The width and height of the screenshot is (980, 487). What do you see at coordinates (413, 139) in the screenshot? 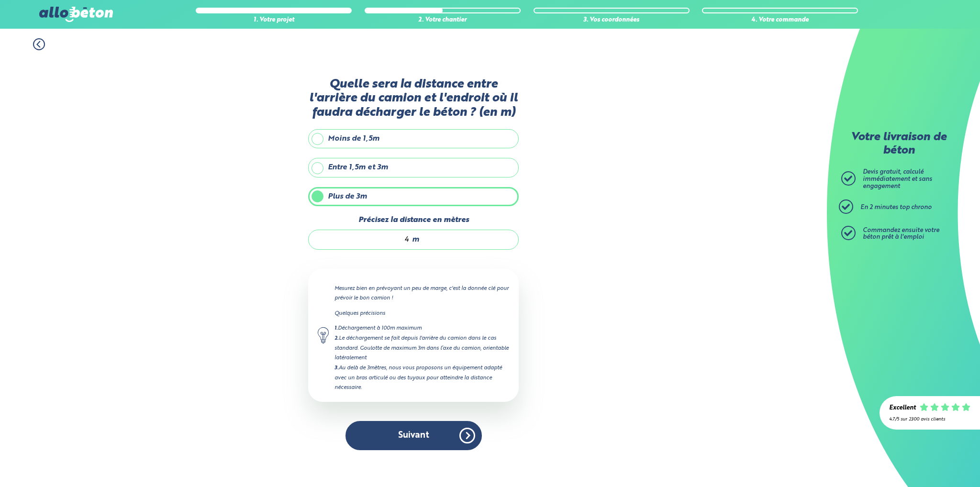
I see `label: Moins de 1,5m` at bounding box center [413, 139].